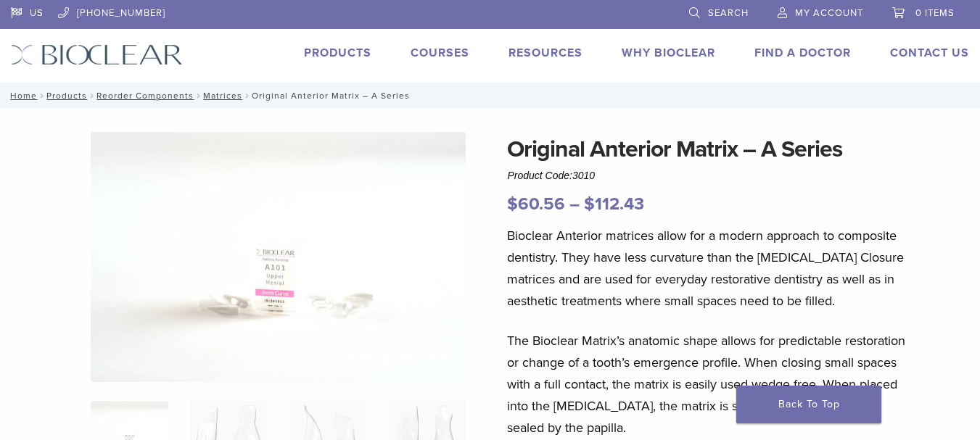  Describe the element at coordinates (802, 53) in the screenshot. I see `a: Find A Doctor` at that location.